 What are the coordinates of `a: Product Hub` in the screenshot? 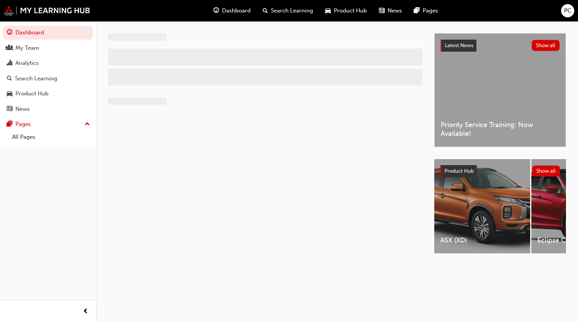 It's located at (48, 93).